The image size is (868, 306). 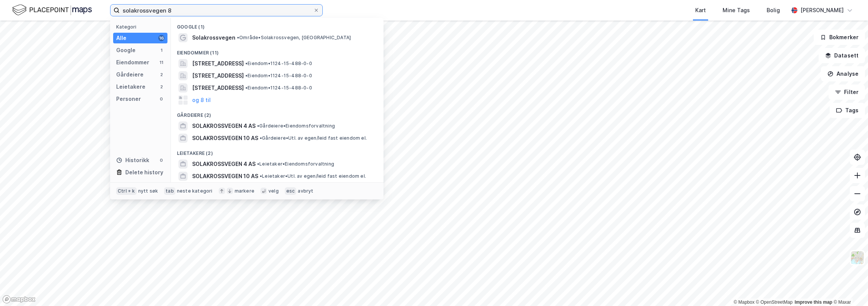 What do you see at coordinates (19, 299) in the screenshot?
I see `a: Mapbox homepage` at bounding box center [19, 299].